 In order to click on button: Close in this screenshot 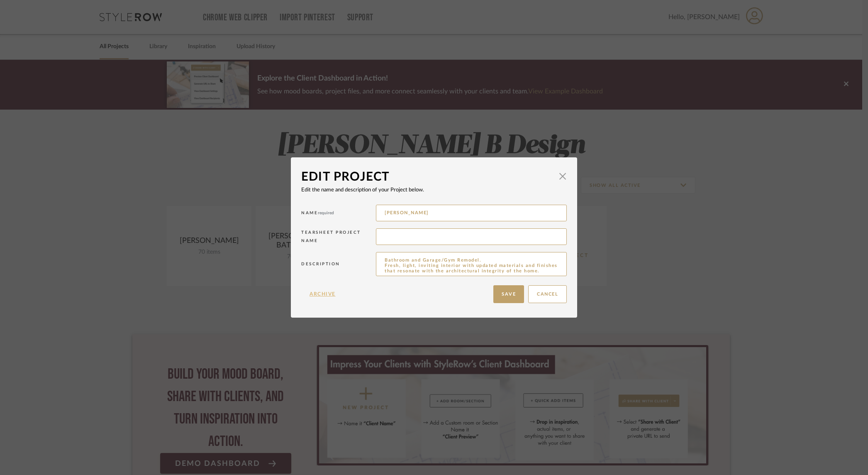, I will do `click(563, 176)`.